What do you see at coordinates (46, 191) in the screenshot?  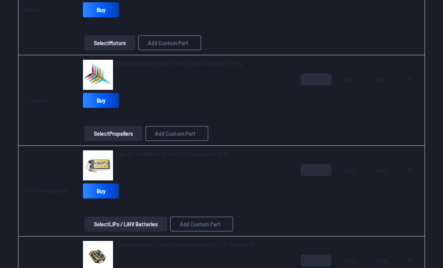 I see `a: LiPo / LiHV Batteries` at bounding box center [46, 191].